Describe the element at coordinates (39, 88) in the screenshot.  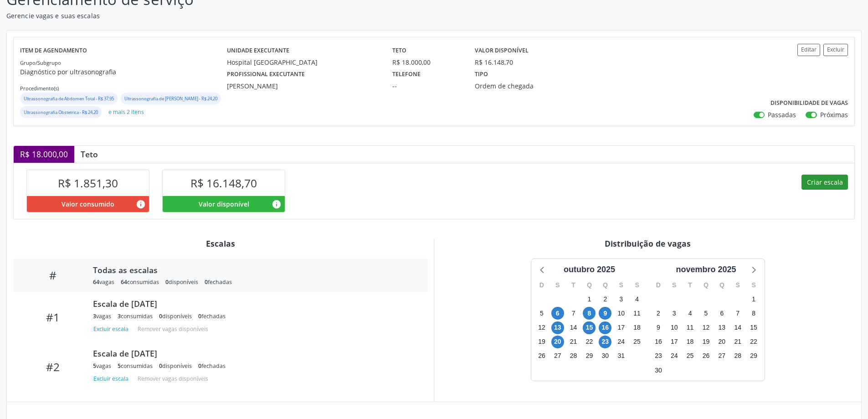
I see `small: Procedimento(s)` at that location.